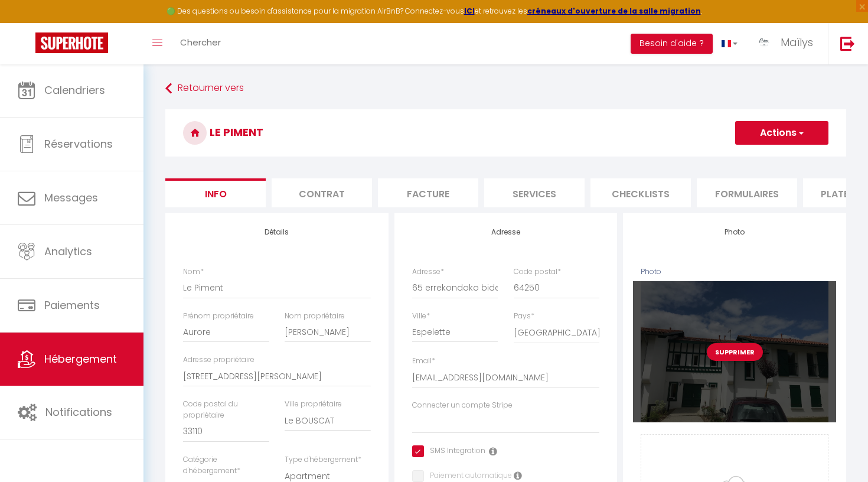 This screenshot has width=868, height=482. I want to click on span: Calendriers, so click(75, 90).